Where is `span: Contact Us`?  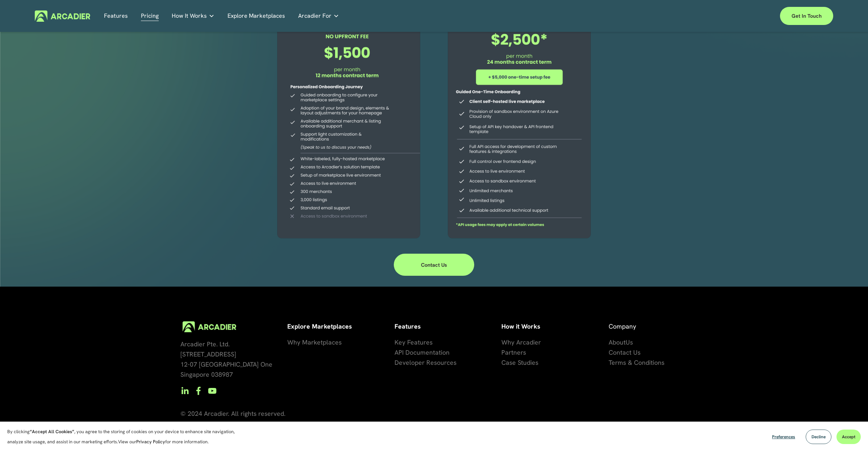
span: Contact Us is located at coordinates (625, 352).